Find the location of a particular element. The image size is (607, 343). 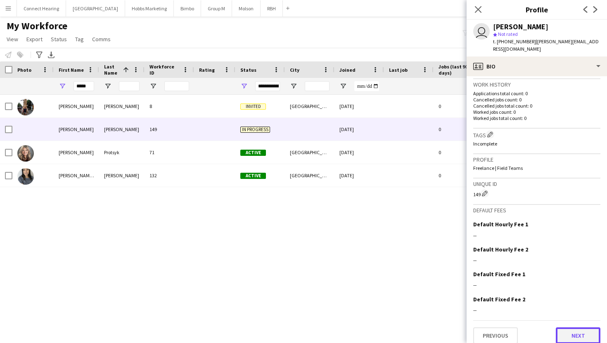

p: Worked jobs count: 0 is located at coordinates (537, 112).